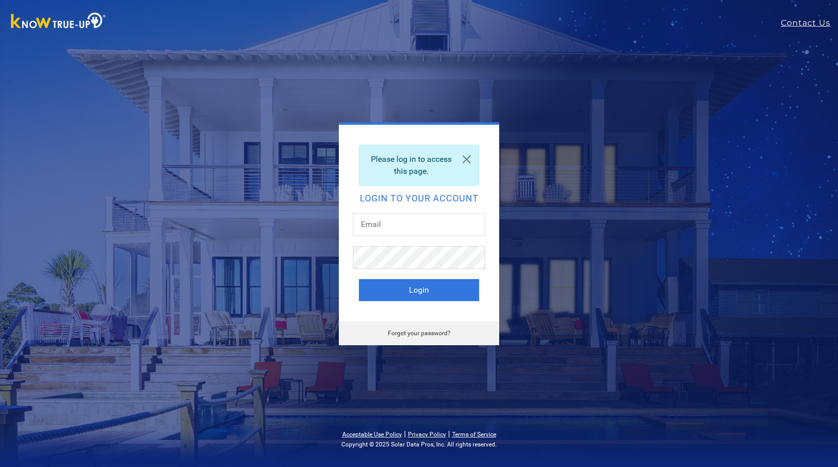 The width and height of the screenshot is (838, 467). Describe the element at coordinates (419, 198) in the screenshot. I see `h2: Login to your account` at that location.